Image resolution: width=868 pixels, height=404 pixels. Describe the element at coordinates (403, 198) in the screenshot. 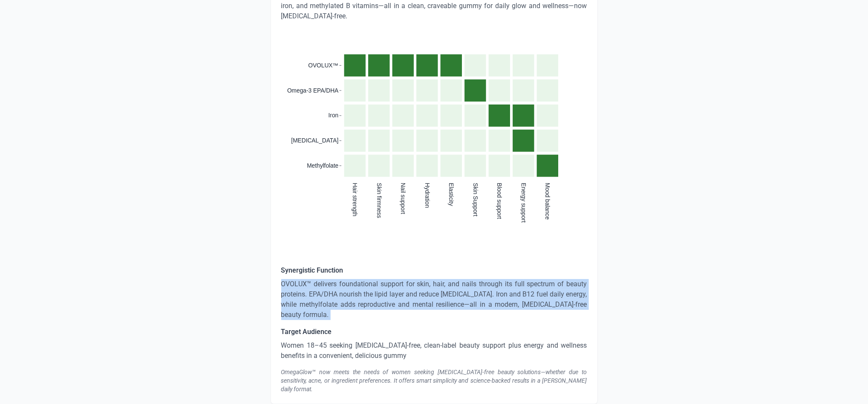

I see `text: Nail support` at that location.